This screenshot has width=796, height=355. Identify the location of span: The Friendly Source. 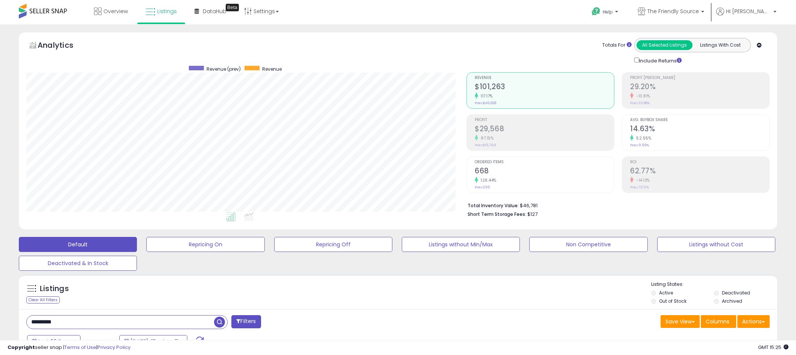
(673, 11).